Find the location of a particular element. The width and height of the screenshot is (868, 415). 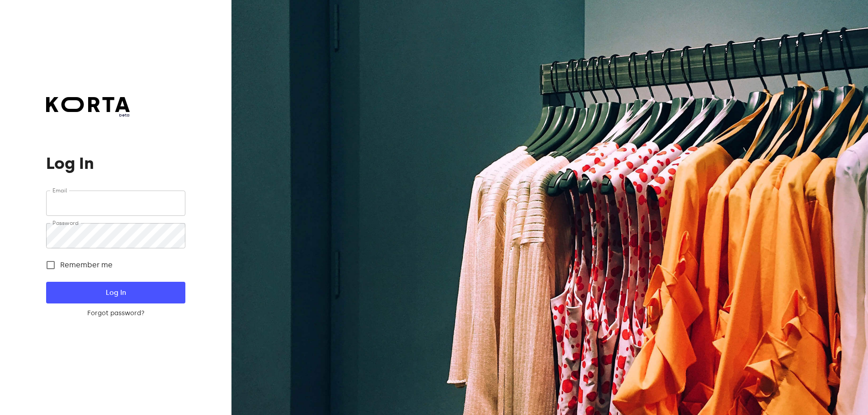

span: Remember me is located at coordinates (86, 265).